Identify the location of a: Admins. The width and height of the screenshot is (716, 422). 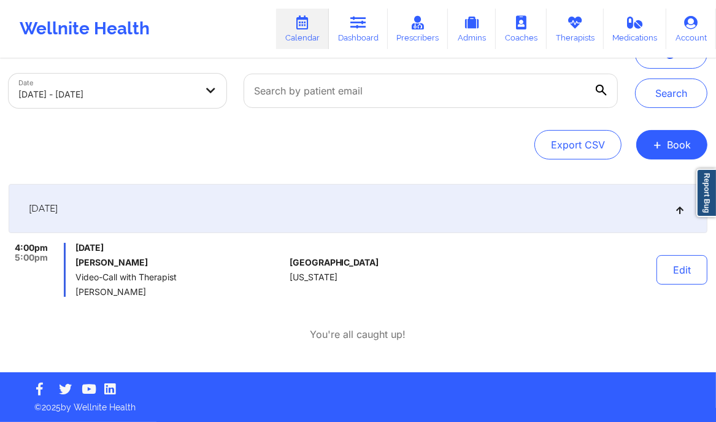
(472, 29).